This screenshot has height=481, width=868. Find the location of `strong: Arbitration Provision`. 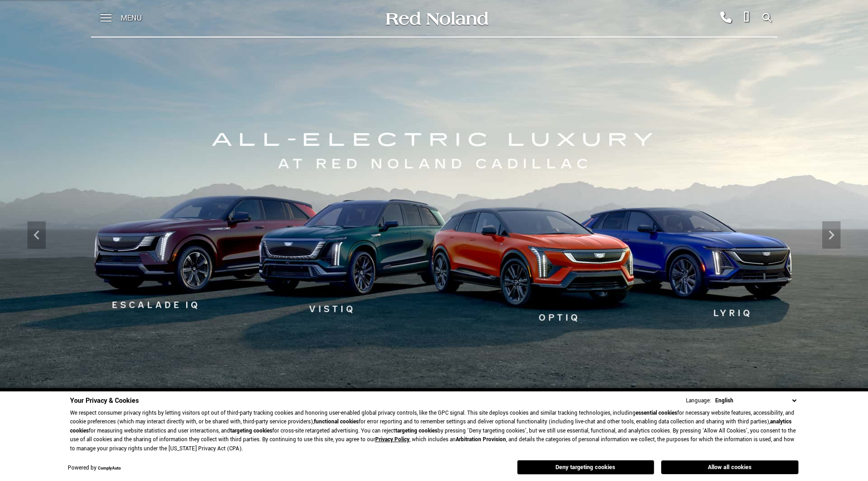

strong: Arbitration Provision is located at coordinates (481, 439).